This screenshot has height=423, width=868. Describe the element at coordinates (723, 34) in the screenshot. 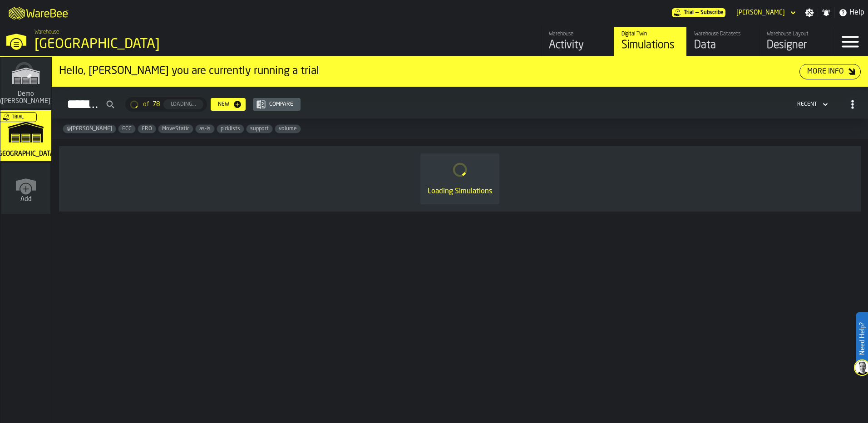

I see `div: Warehouse Datasets` at that location.